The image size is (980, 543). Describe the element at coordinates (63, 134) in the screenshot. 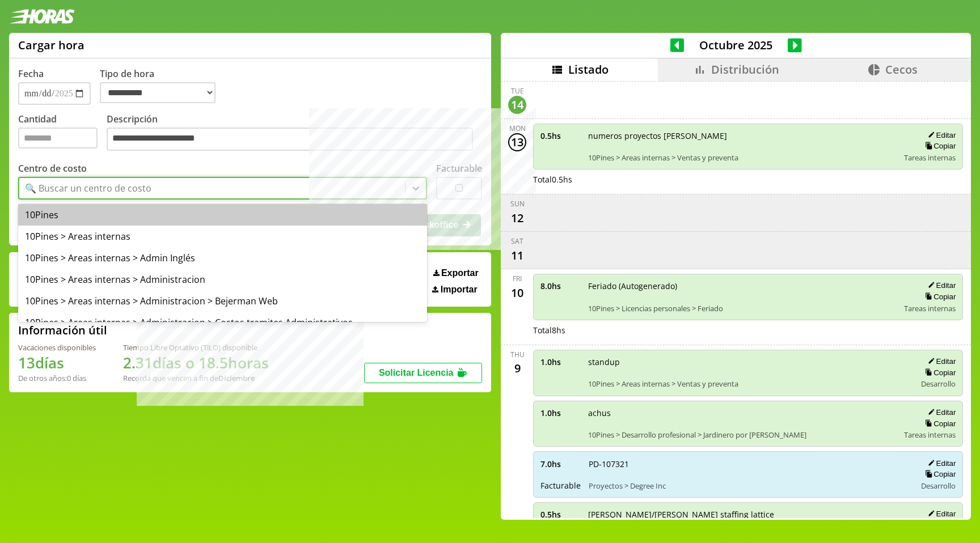

I see `label: Cantidad` at that location.